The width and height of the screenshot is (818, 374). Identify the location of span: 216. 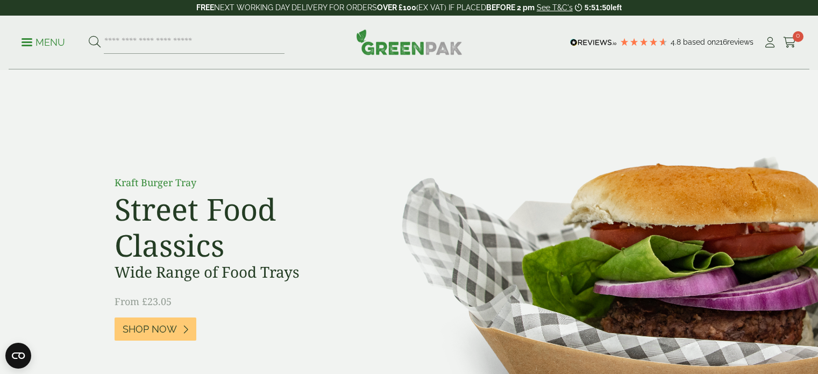
(721, 42).